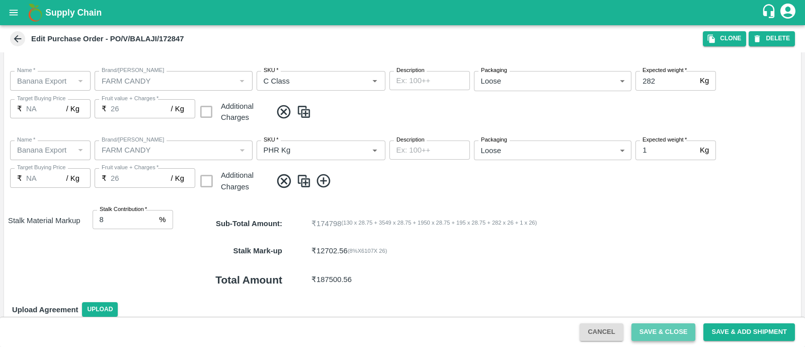 The height and width of the screenshot is (347, 805). Describe the element at coordinates (331, 279) in the screenshot. I see `p: ₹ 187500.56` at that location.